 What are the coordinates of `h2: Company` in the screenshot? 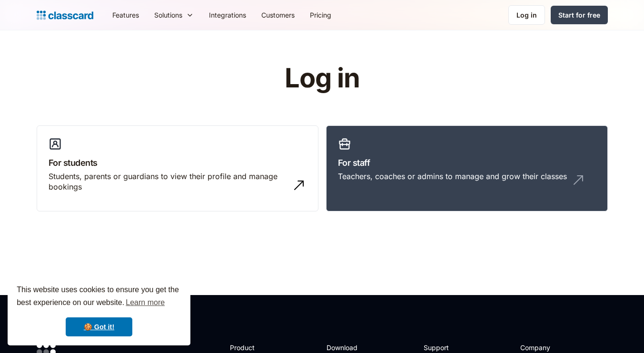 It's located at (552, 348).